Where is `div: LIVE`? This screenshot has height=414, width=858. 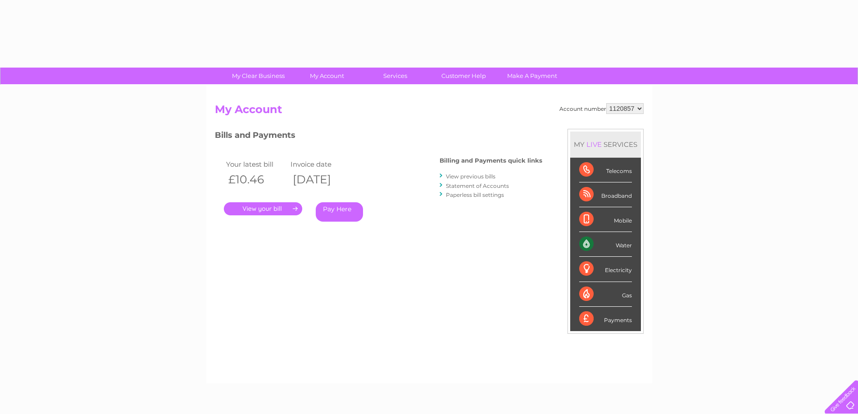 div: LIVE is located at coordinates (594, 144).